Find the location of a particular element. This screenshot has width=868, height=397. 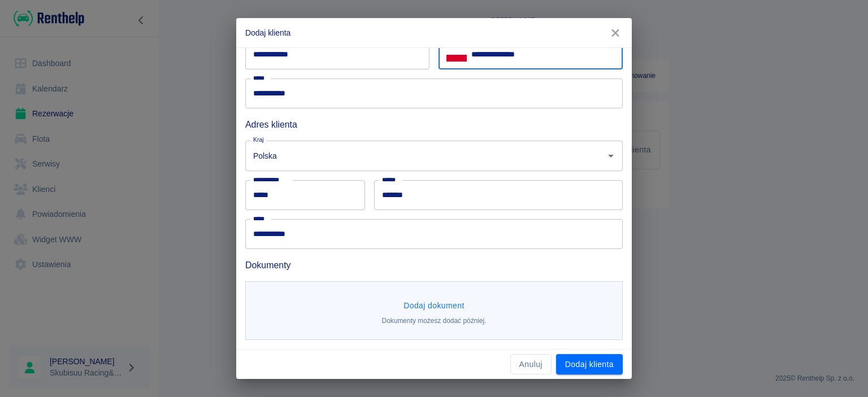

button: Dodaj klienta is located at coordinates (589, 364).